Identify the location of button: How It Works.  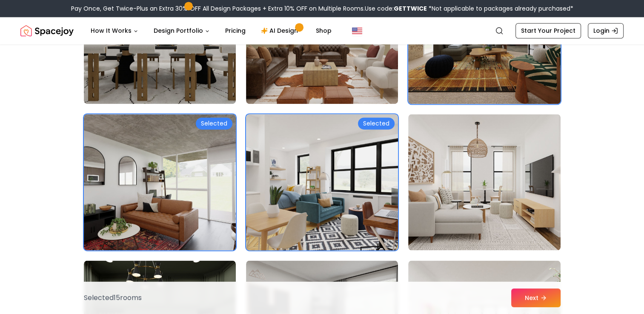
(114, 31).